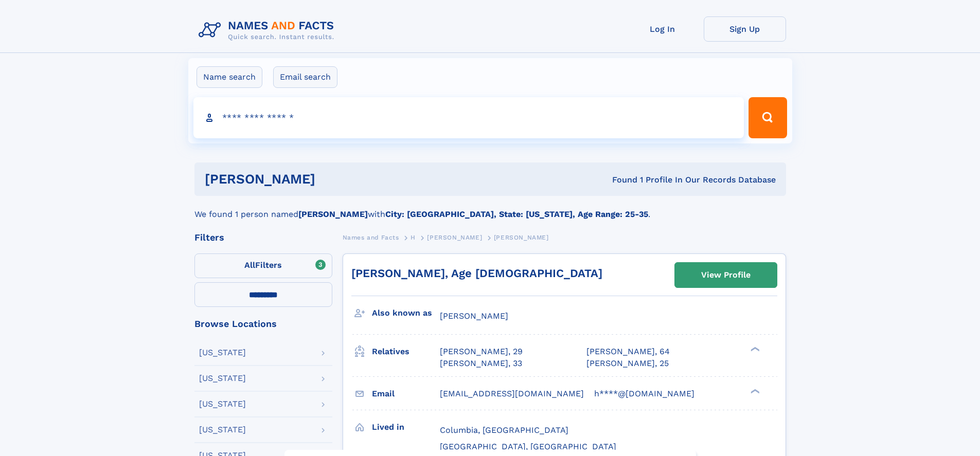 The width and height of the screenshot is (980, 456). I want to click on h3: Relatives, so click(406, 351).